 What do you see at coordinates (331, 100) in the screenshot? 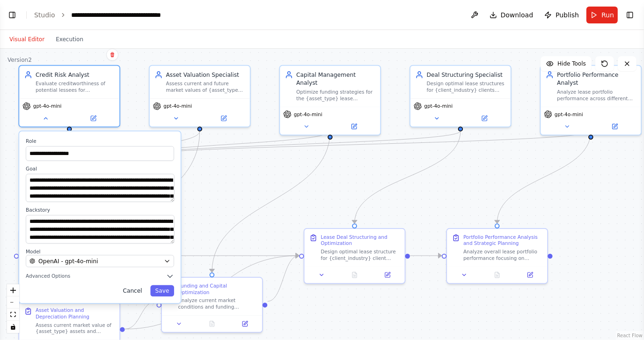
I see `div: Capital Management AnalystOptimize funding strategies for the {asset_type} lease portfolio, manag...` at bounding box center [331, 100].